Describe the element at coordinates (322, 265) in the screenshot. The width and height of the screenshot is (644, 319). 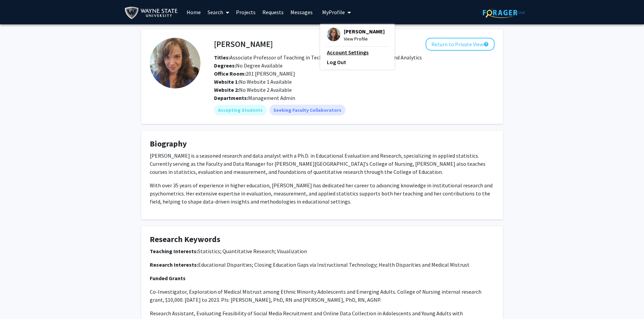
I see `p: Educational Disparities; Closing Education Gaps via Instructional Technology; Health Disparities ...` at that location.